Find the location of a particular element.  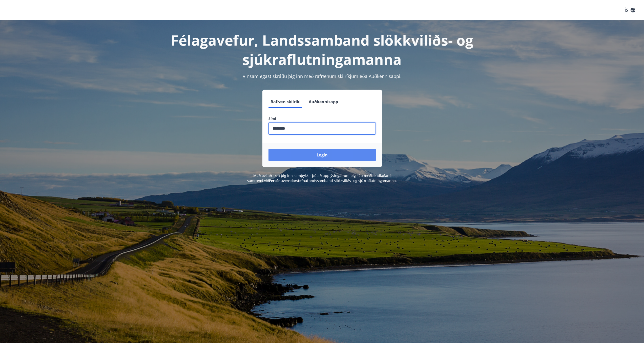

button: ÍS is located at coordinates (630, 10).